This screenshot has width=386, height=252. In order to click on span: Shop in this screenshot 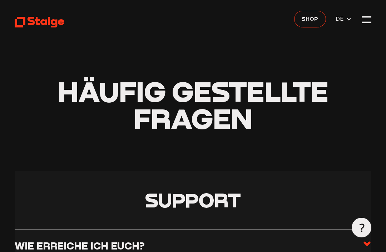, I will do `click(310, 19)`.